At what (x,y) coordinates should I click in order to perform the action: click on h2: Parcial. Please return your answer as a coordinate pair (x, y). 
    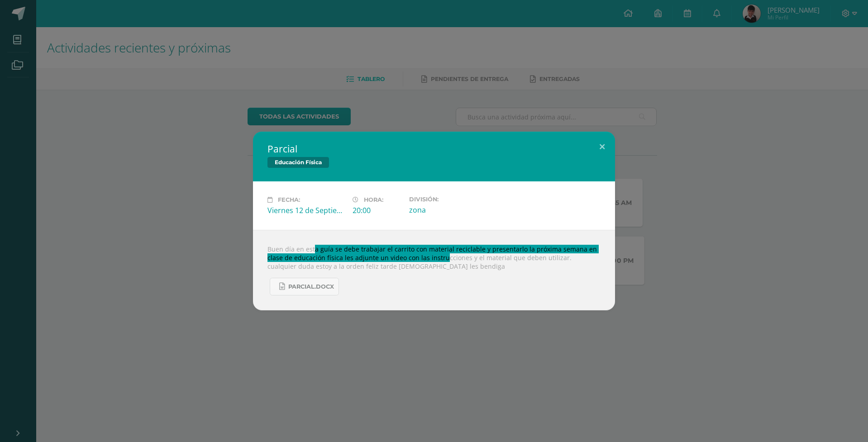
    Looking at the image, I should click on (434, 149).